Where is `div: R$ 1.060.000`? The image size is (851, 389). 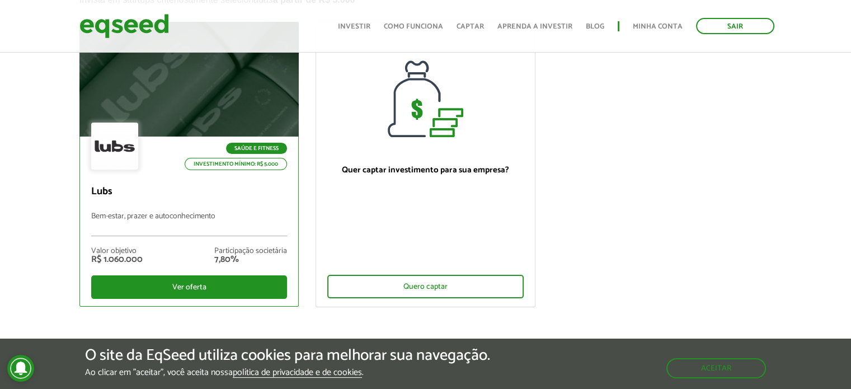 div: R$ 1.060.000 is located at coordinates (117, 260).